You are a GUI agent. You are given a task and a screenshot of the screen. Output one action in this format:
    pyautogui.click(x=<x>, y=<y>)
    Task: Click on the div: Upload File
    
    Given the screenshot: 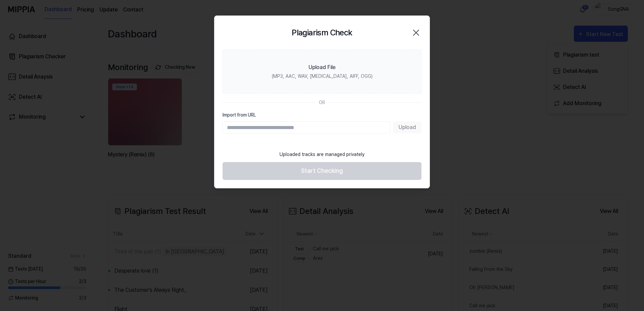 What is the action you would take?
    pyautogui.click(x=322, y=67)
    